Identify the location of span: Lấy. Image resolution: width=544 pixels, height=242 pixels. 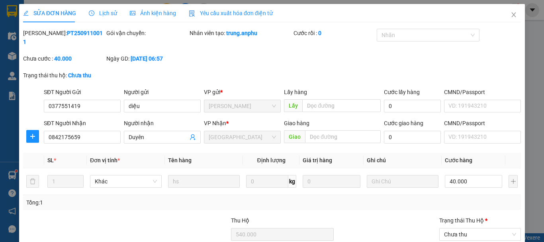
(293, 106).